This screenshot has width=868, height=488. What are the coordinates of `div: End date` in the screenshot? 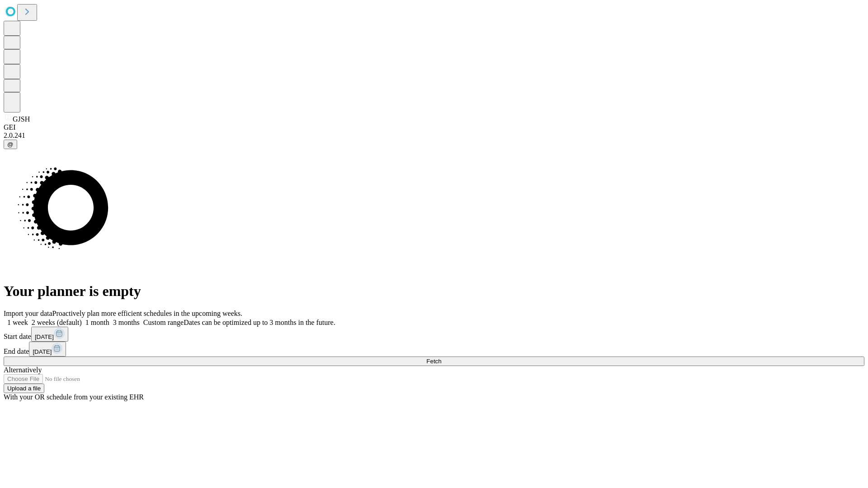 It's located at (434, 349).